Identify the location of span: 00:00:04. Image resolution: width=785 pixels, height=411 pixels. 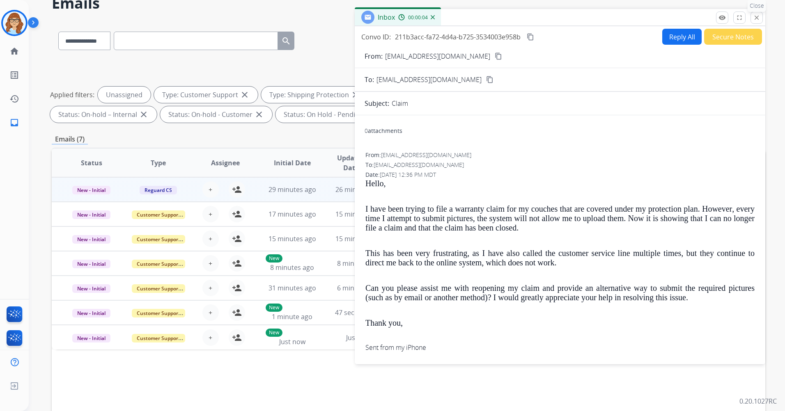
(418, 18).